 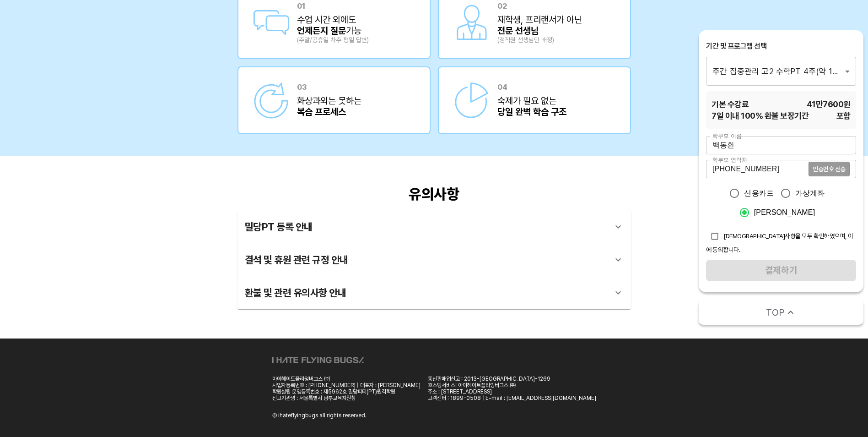 I want to click on span: 기본 수강료, so click(x=730, y=104).